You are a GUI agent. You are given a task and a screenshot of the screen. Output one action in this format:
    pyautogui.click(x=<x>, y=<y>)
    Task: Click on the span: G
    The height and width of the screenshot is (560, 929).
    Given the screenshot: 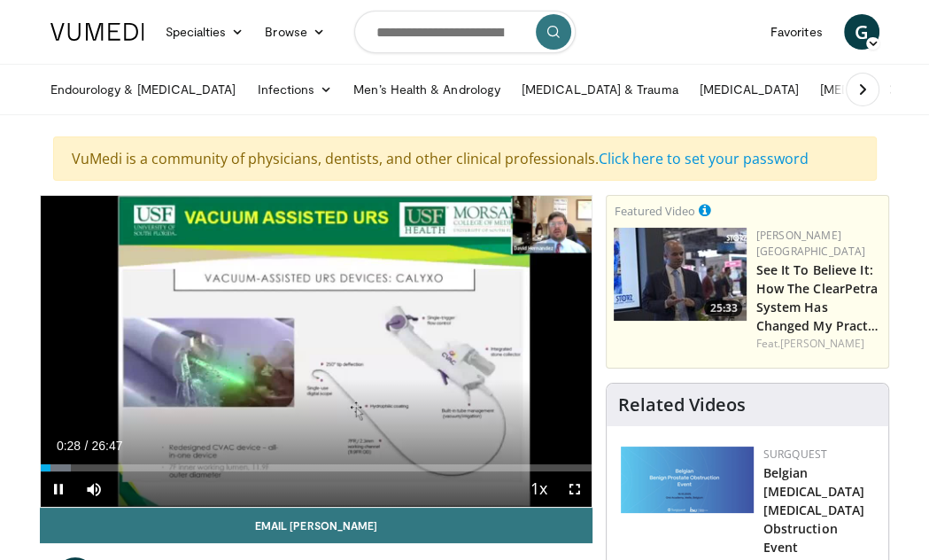 What is the action you would take?
    pyautogui.click(x=862, y=32)
    